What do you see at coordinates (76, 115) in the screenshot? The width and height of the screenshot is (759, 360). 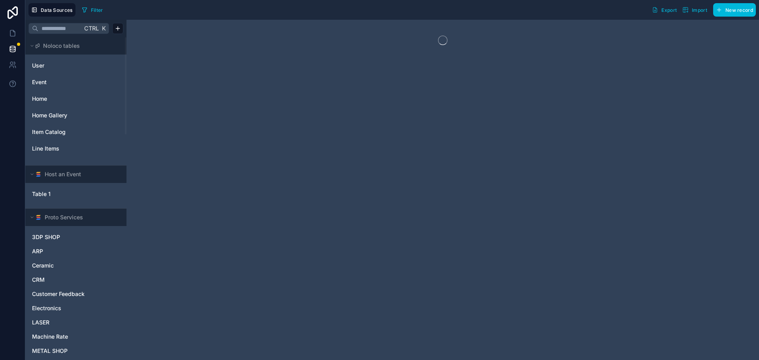 I see `div: Home Gallery` at bounding box center [76, 115].